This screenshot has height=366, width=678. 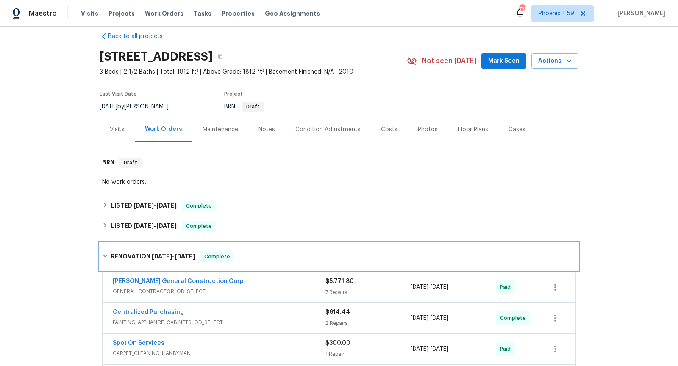 What do you see at coordinates (555, 61) in the screenshot?
I see `button: Actions` at bounding box center [555, 61].